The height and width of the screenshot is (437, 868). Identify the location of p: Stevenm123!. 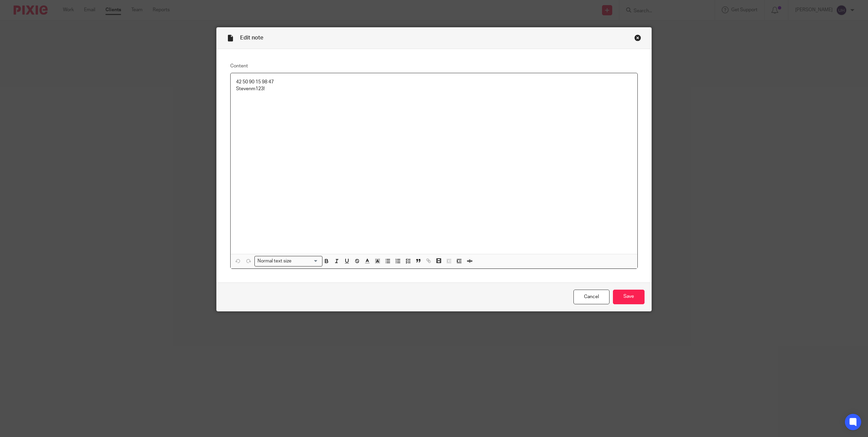
(434, 89).